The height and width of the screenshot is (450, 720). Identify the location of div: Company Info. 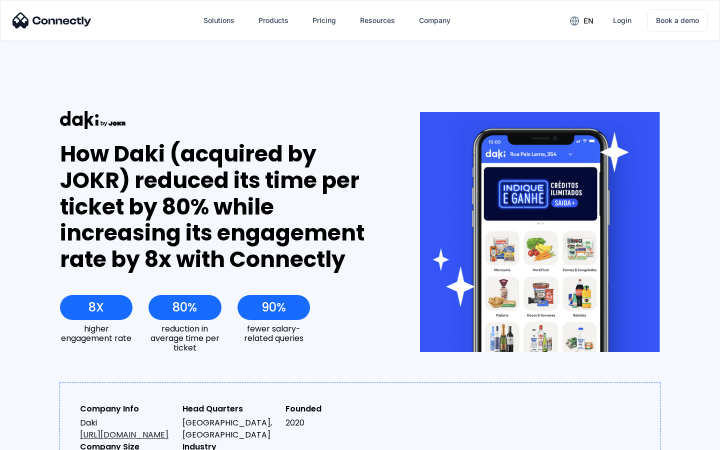
(127, 409).